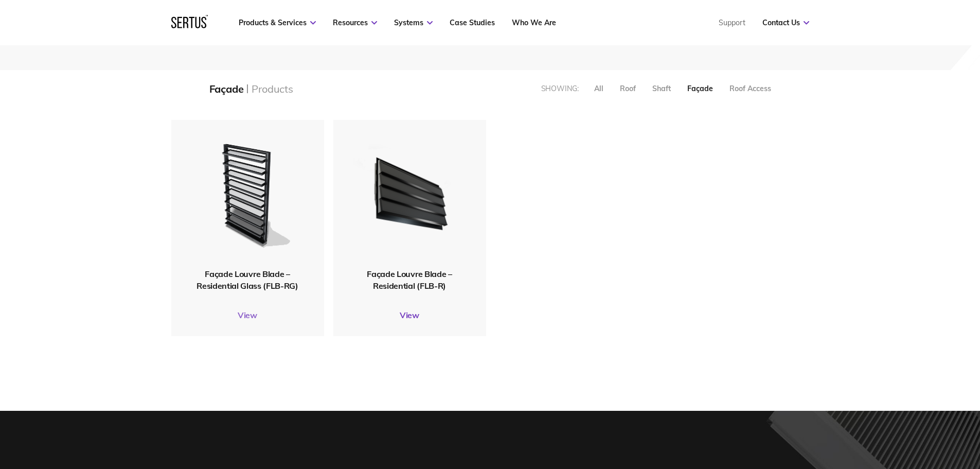  I want to click on a: Systems, so click(414, 22).